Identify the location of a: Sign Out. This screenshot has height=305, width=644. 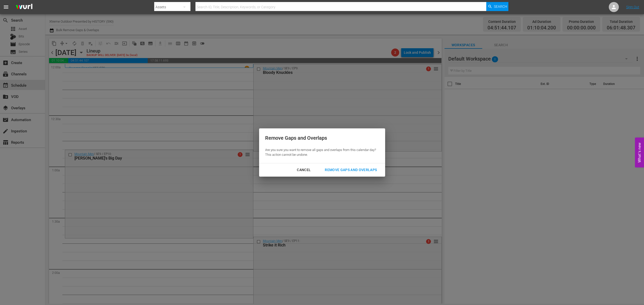
(633, 7).